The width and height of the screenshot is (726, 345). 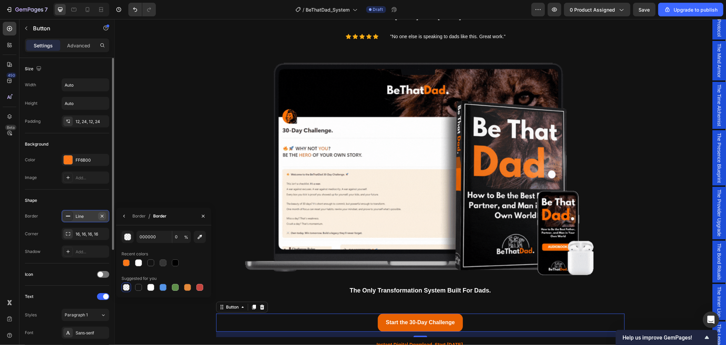 What do you see at coordinates (34, 69) in the screenshot?
I see `div: Size` at bounding box center [34, 69].